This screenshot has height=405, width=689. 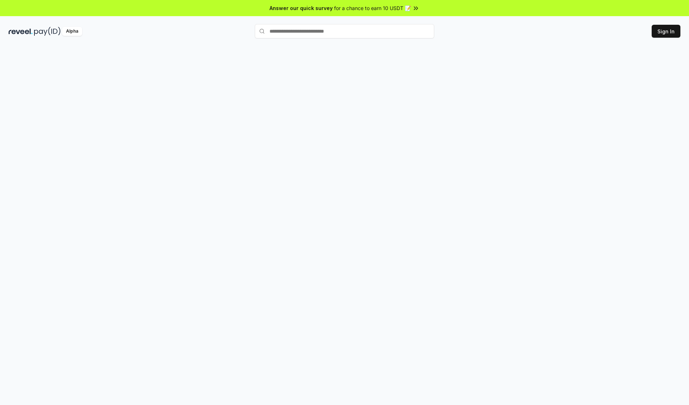 What do you see at coordinates (301, 8) in the screenshot?
I see `span: Answer our quick survey` at bounding box center [301, 8].